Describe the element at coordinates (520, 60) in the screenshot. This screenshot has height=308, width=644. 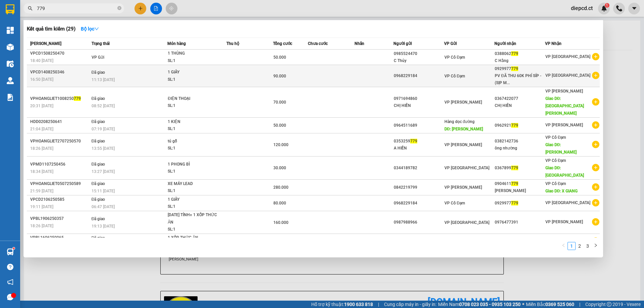
I see `div: C Hằng` at that location.